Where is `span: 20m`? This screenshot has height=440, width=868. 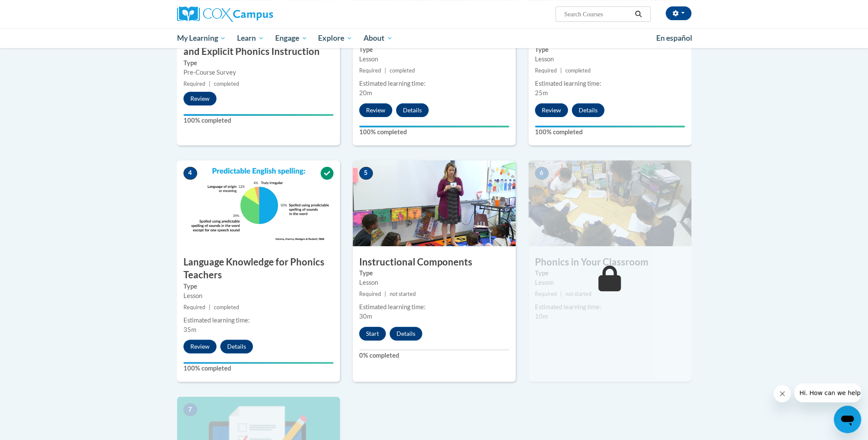
span: 20m is located at coordinates (366, 93).